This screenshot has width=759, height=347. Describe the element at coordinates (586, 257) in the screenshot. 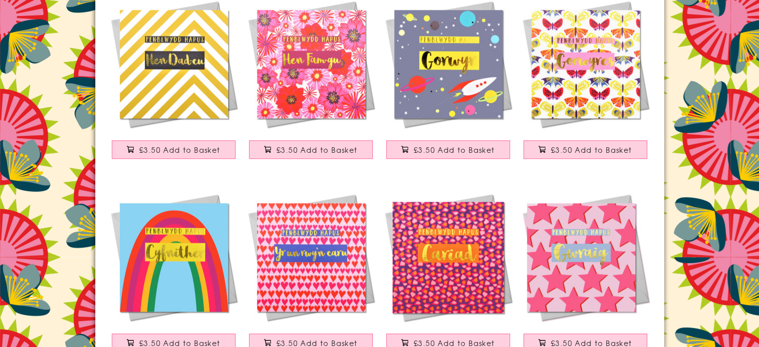

I see `img: Welsh Birthday Card, Penblwydd Hapus Gwraig, Wife, text foiled in shiny gold` at that location.